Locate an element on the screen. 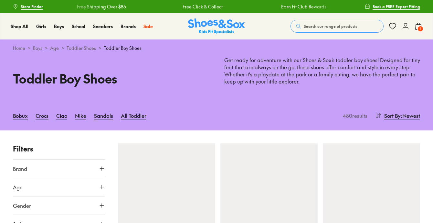 The width and height of the screenshot is (433, 223). a: Shoes & Sox is located at coordinates (217, 26).